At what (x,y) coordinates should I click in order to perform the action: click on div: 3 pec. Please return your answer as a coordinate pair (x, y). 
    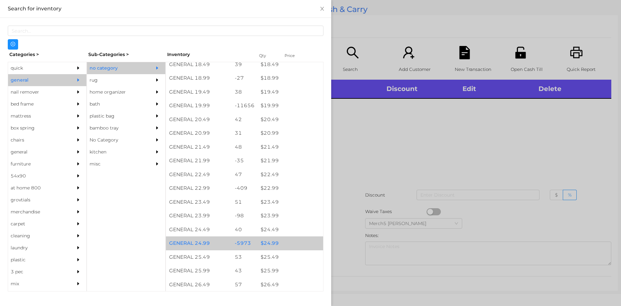
    Looking at the image, I should click on (38, 271).